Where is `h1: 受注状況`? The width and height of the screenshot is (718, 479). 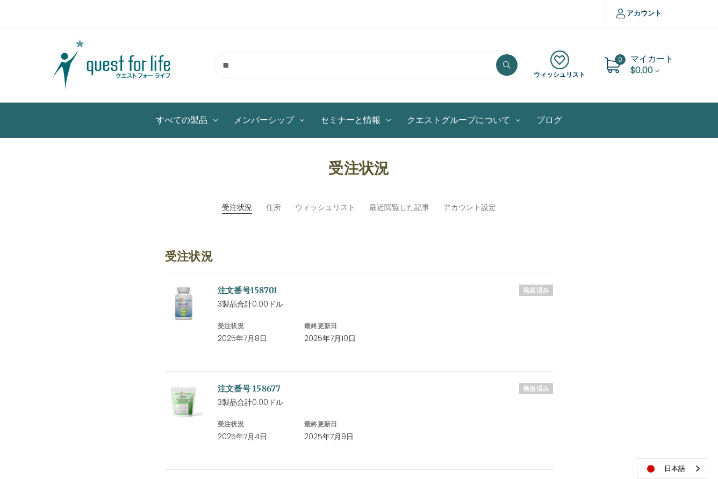 h1: 受注状況 is located at coordinates (359, 168).